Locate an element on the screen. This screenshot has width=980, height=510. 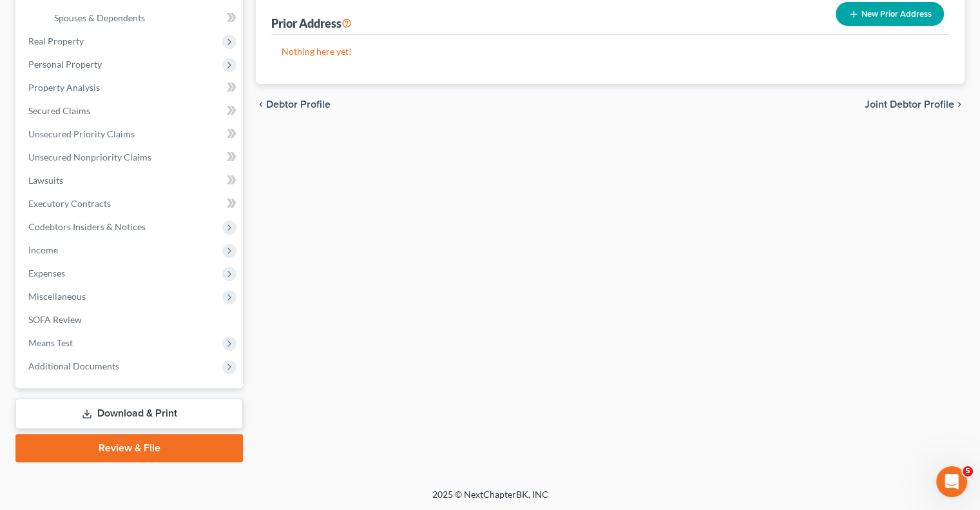
div: Recent message is located at coordinates (129, 122).